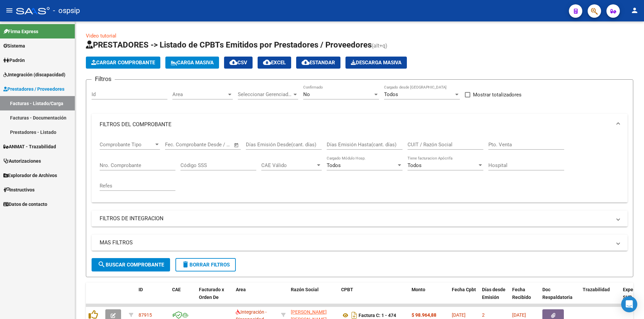 This screenshot has height=319, width=644. Describe the element at coordinates (183, 298) in the screenshot. I see `datatable-header-cell: CAE` at that location.